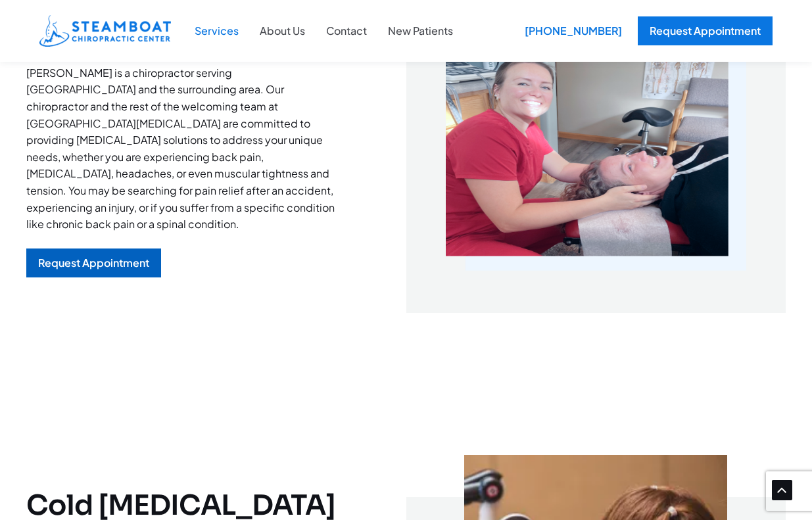 The image size is (812, 520). I want to click on nav: Site Navigation, so click(324, 31).